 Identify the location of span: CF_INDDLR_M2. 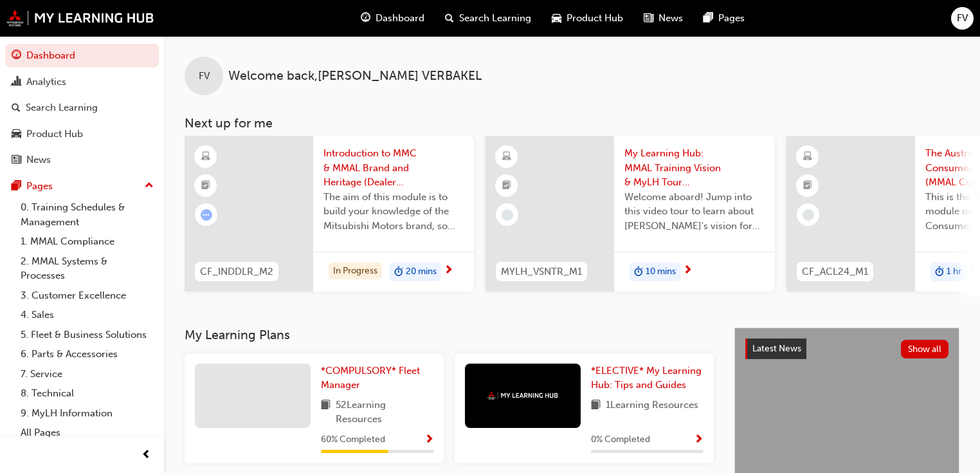
(236, 271).